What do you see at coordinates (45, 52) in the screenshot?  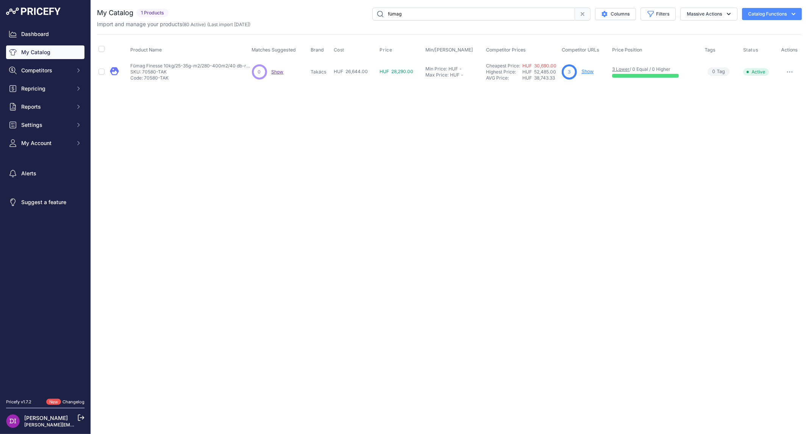 I see `a: My Catalog` at bounding box center [45, 52].